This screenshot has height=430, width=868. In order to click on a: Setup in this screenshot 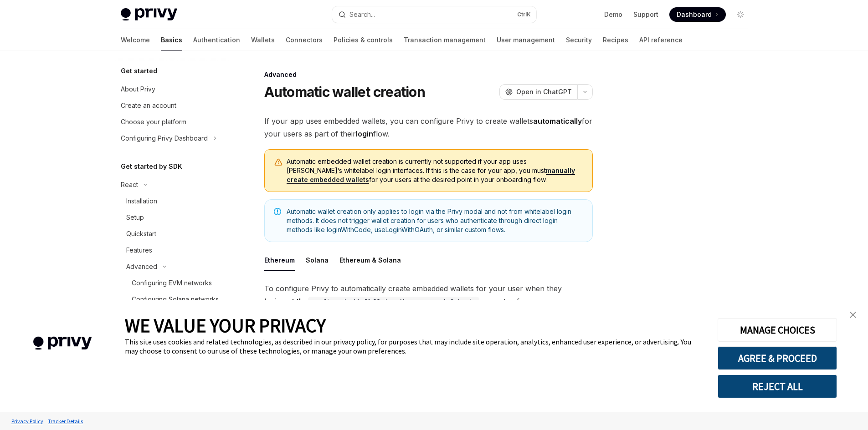, I will do `click(172, 218)`.